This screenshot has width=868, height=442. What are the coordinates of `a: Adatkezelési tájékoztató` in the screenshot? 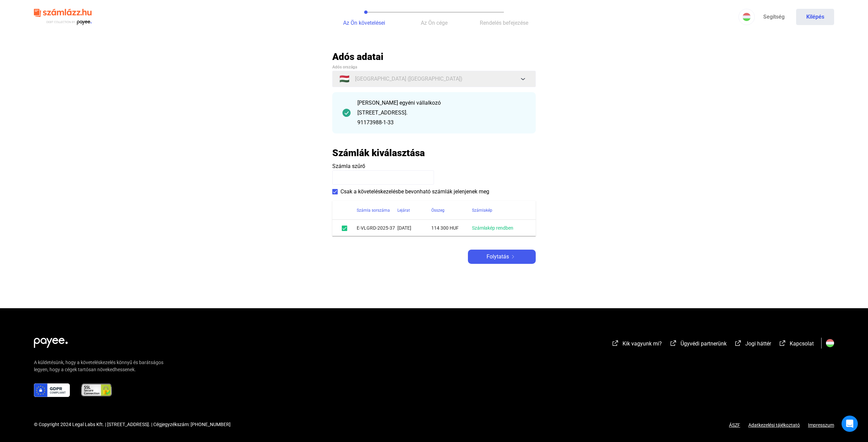 It's located at (774, 425).